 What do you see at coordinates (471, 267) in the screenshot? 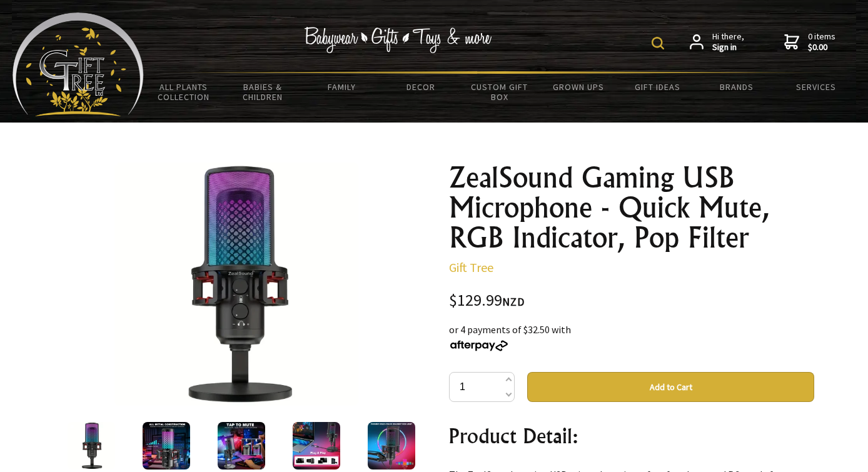
I see `a: Gift Tree` at bounding box center [471, 267].